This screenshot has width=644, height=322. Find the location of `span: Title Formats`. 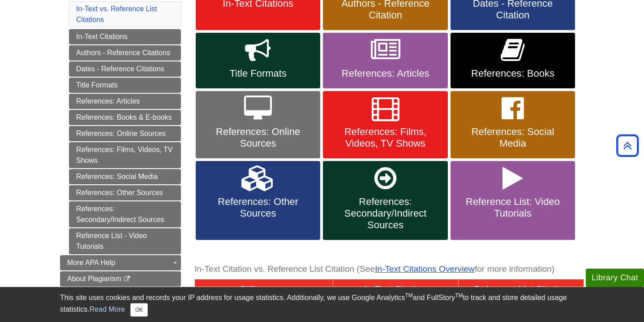

span: Title Formats is located at coordinates (258, 73).